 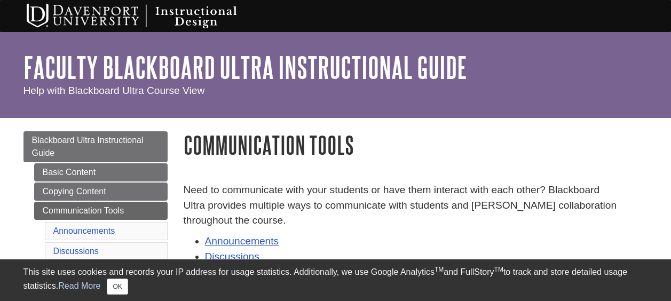 What do you see at coordinates (101, 172) in the screenshot?
I see `a: Basic Content` at bounding box center [101, 172].